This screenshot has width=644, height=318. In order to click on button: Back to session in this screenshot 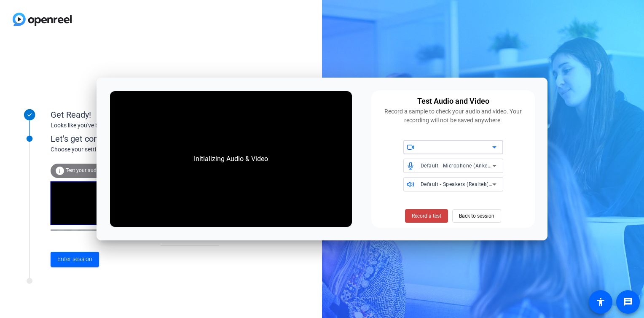, I will do `click(476, 216)`.